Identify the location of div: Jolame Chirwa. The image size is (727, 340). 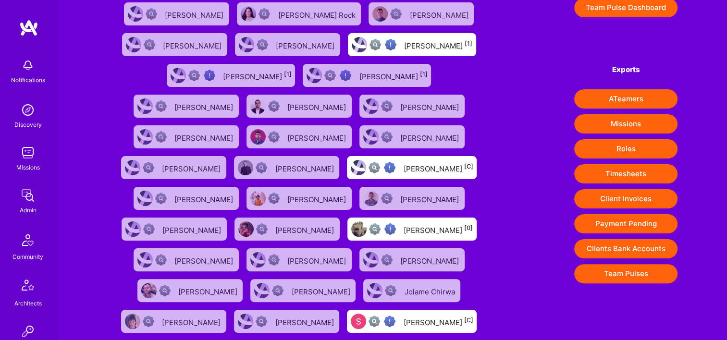
(430, 291).